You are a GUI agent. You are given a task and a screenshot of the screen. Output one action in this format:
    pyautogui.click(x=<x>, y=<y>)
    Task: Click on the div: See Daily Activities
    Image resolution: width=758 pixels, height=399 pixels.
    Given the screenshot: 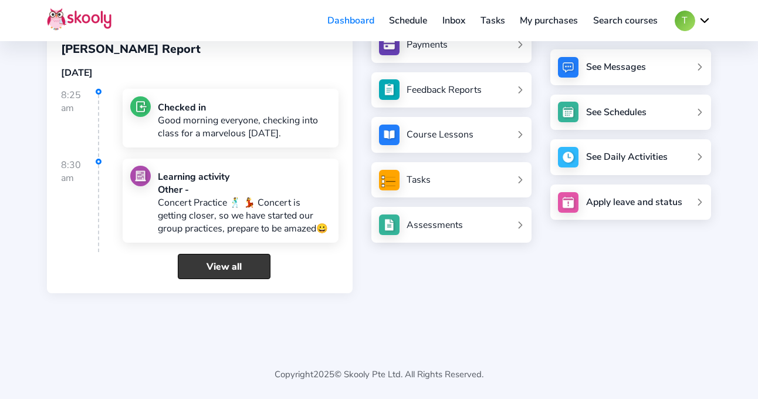 What is the action you would take?
    pyautogui.click(x=627, y=157)
    